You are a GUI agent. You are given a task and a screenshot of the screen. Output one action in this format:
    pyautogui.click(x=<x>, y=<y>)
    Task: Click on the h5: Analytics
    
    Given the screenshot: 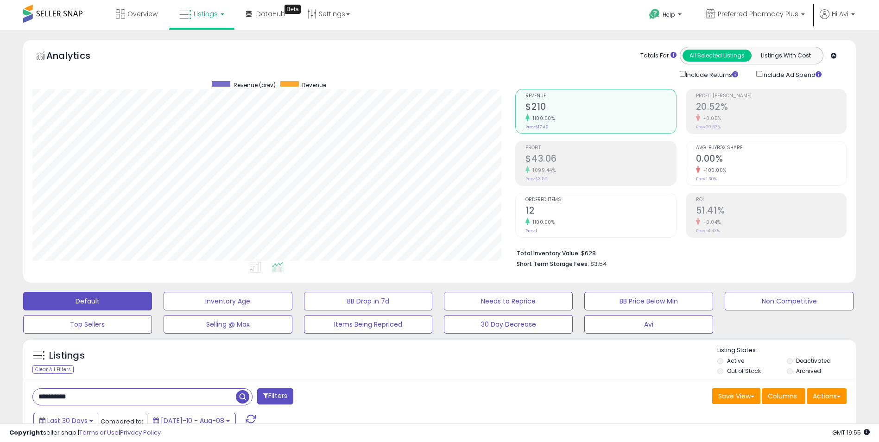 What is the action you would take?
    pyautogui.click(x=77, y=57)
    